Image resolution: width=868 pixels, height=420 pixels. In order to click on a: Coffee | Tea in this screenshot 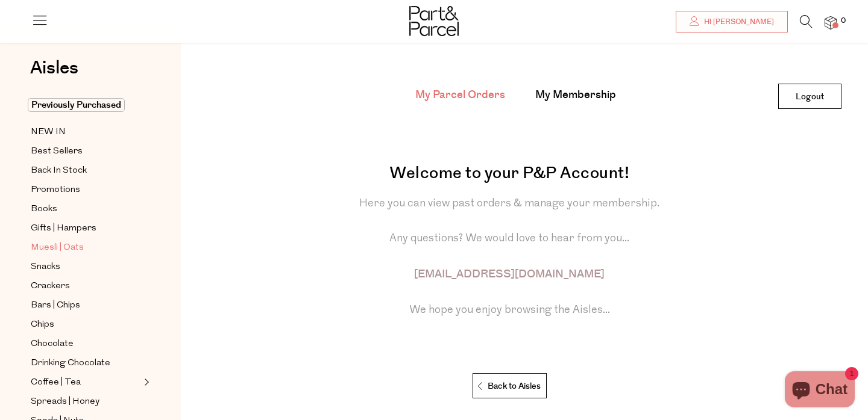, I will do `click(85, 383)`.